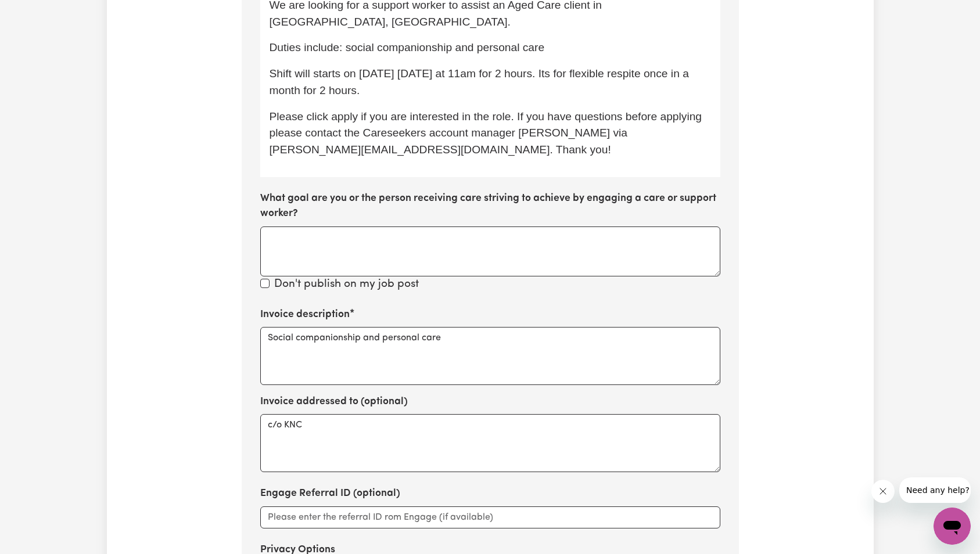 The height and width of the screenshot is (554, 980). I want to click on input: Please enter the referral ID rom Engage (if available), so click(490, 518).